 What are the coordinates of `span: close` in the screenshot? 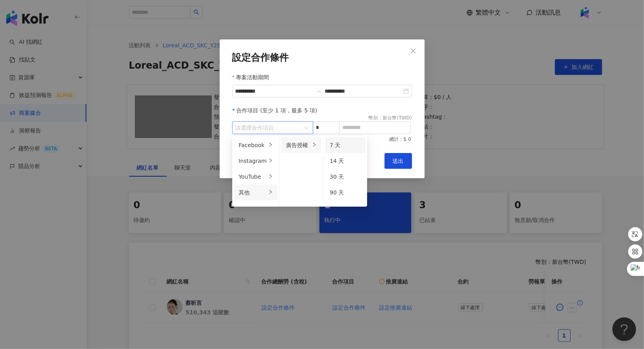 It's located at (413, 51).